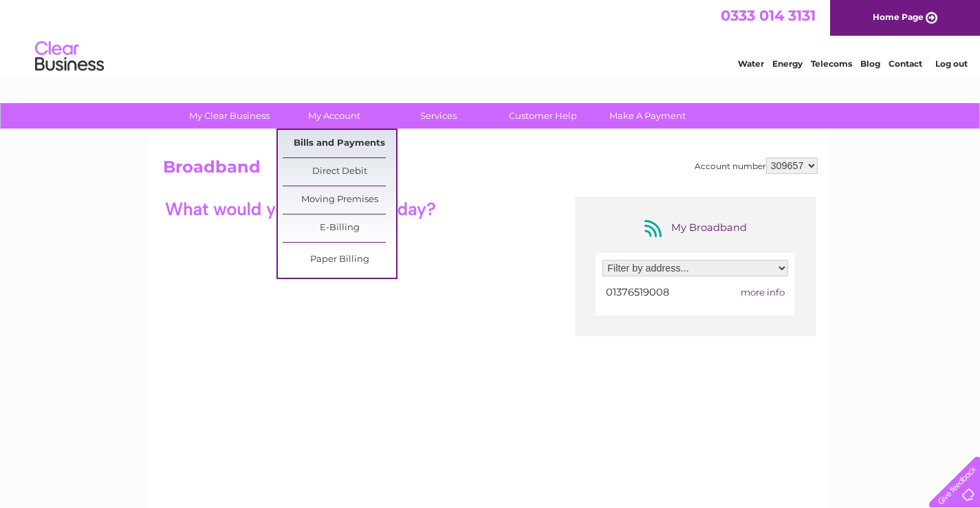 This screenshot has height=508, width=980. What do you see at coordinates (490, 170) in the screenshot?
I see `h2: Broadband` at bounding box center [490, 170].